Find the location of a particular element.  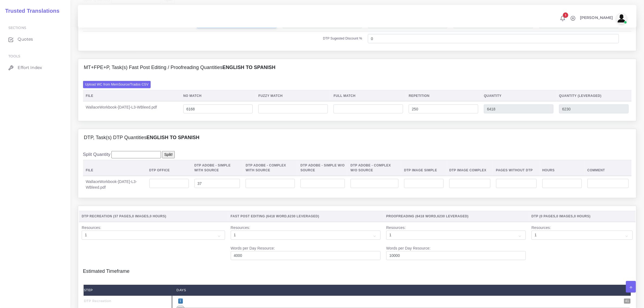

th: DTP Adobe - Complex With Source is located at coordinates (270, 168).